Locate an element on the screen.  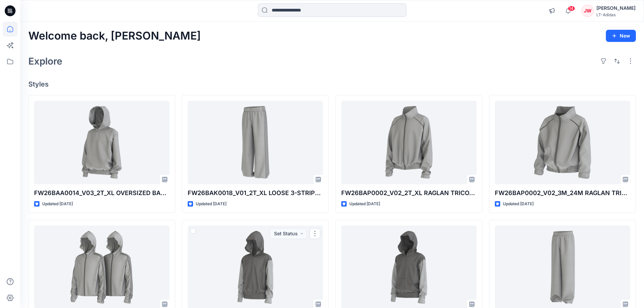
p: FW26BAP0002_V02_3M_24M RAGLAN TRICOT JACKET NOT APPVD is located at coordinates (563, 193).